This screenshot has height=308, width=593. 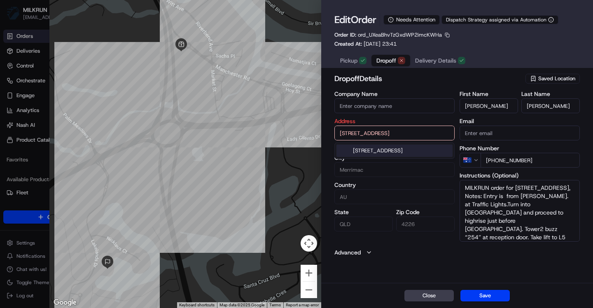 I want to click on label: Zip Code, so click(x=425, y=212).